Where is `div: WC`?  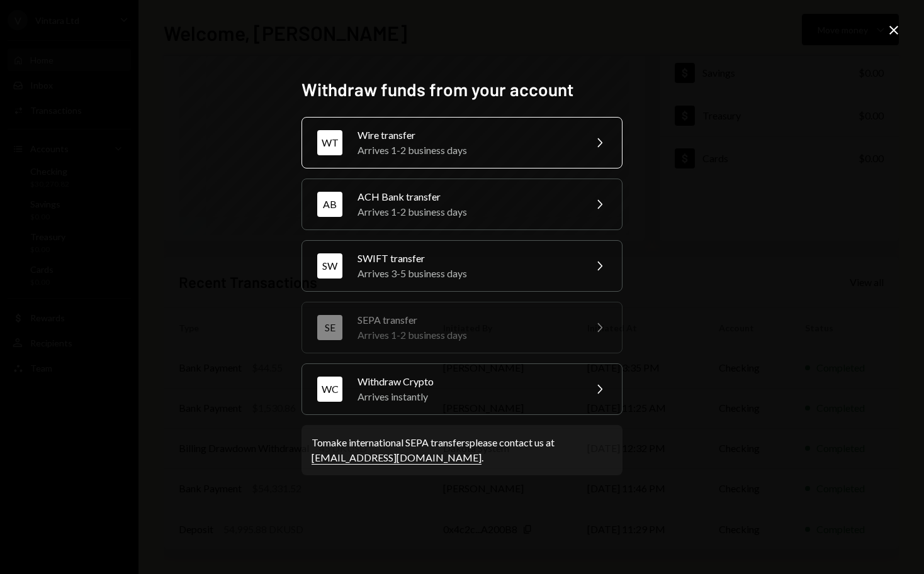
div: WC is located at coordinates (330, 389).